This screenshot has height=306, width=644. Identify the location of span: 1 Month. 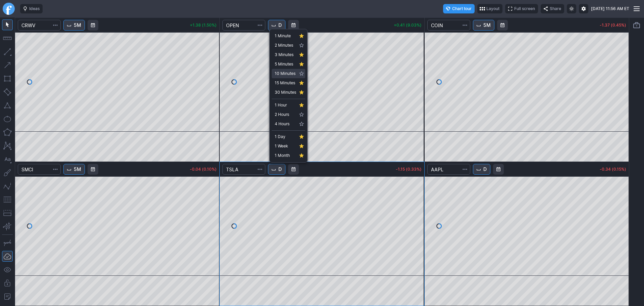
(286, 156).